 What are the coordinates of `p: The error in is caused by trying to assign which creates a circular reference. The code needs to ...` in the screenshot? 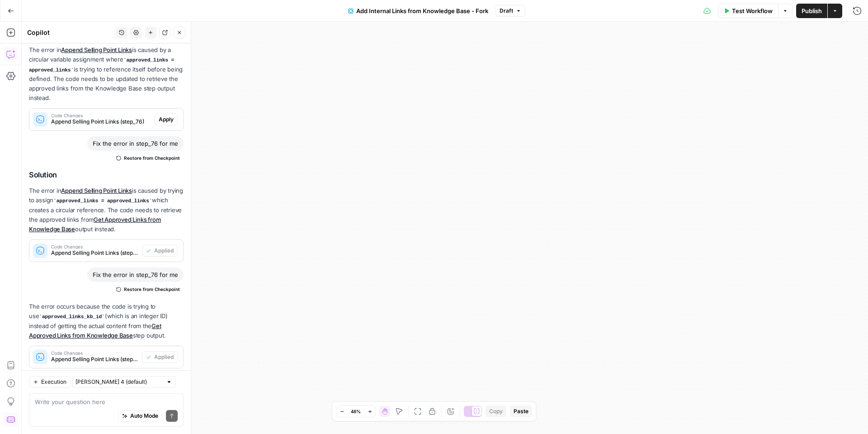 It's located at (106, 210).